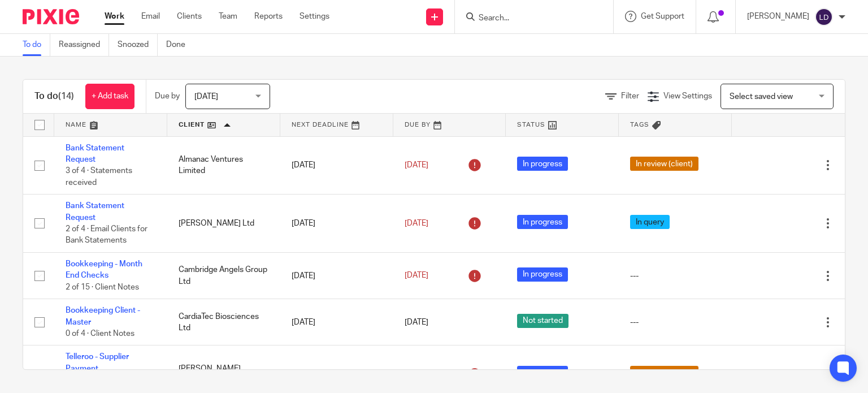 This screenshot has width=868, height=393. I want to click on a: Bookkeeping - Month End Checks, so click(104, 270).